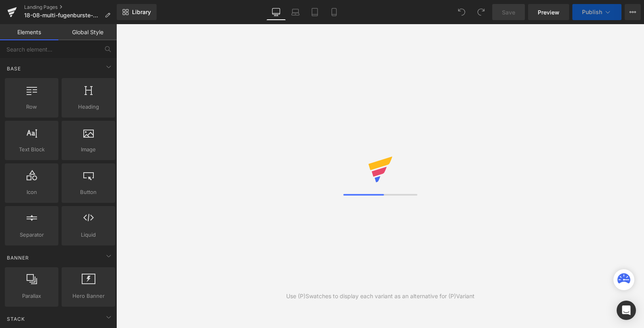  What do you see at coordinates (481, 12) in the screenshot?
I see `button: Redo` at bounding box center [481, 12].